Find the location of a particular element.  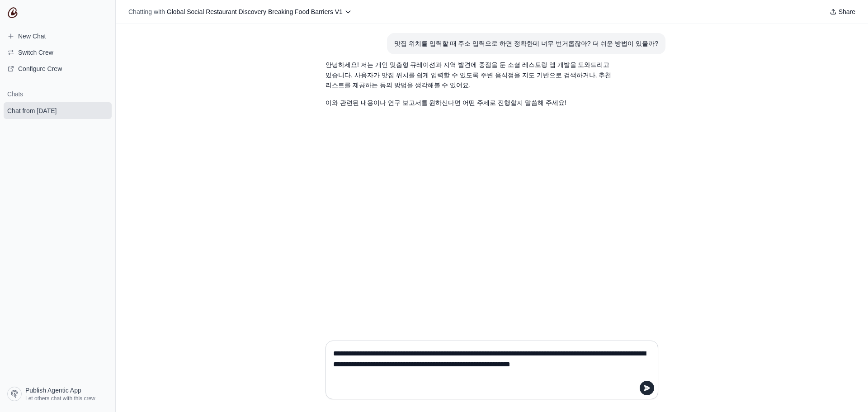

a: Configure Crew is located at coordinates (57, 69).